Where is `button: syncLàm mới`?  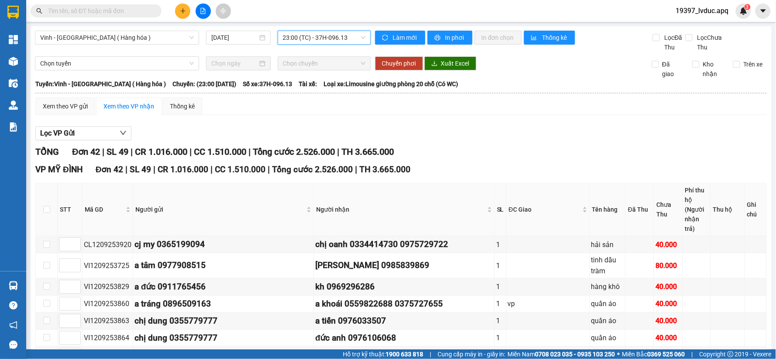 button: syncLàm mới is located at coordinates (400, 38).